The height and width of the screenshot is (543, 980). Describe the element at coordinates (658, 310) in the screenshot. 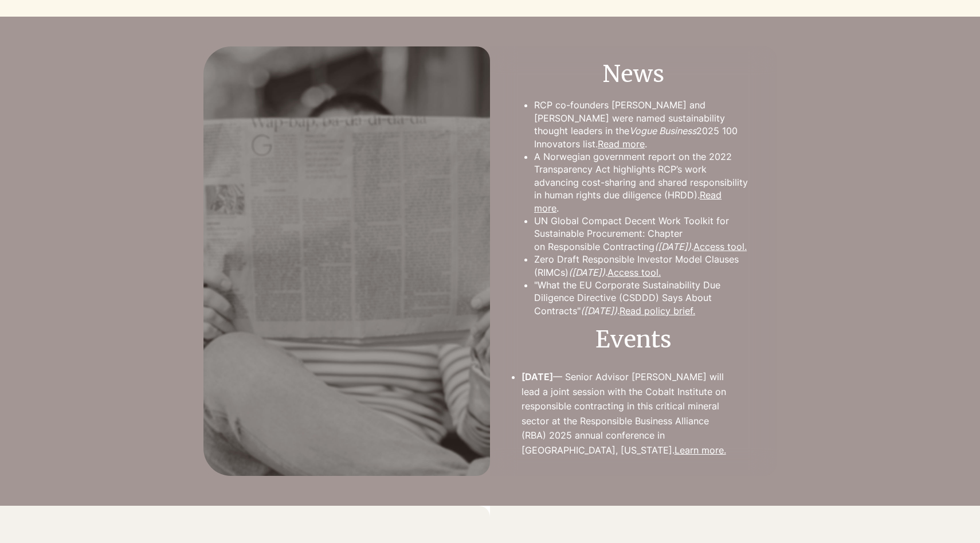

I see `a: Read policy brief.` at that location.